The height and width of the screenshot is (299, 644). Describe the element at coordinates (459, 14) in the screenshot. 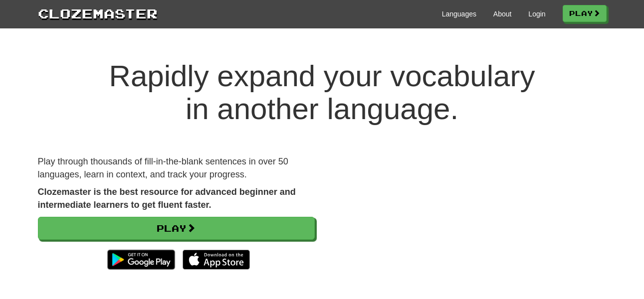

I see `a: Languages` at that location.